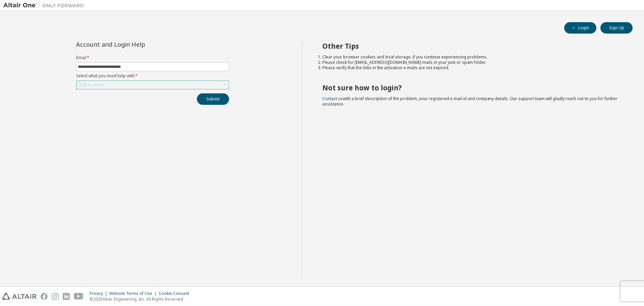 This screenshot has width=644, height=306. Describe the element at coordinates (472, 57) in the screenshot. I see `li: Clear your browser cookies and local storage, if you continue experiencing problems.` at that location.